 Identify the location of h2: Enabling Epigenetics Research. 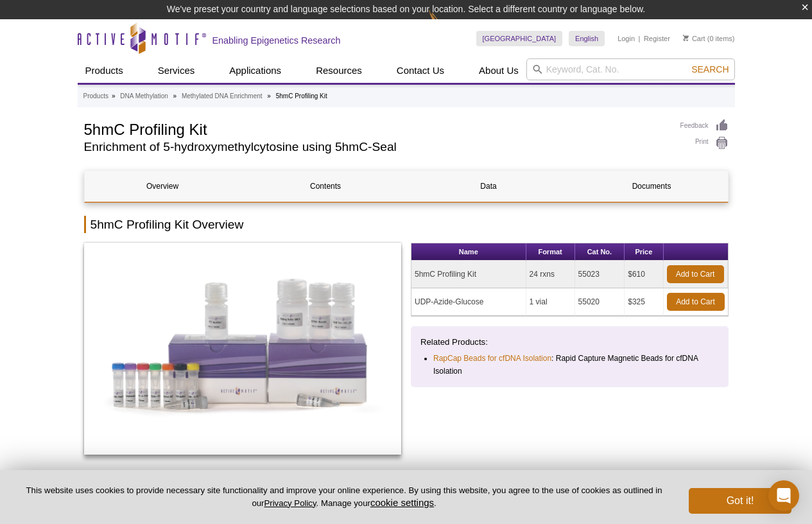
(277, 41).